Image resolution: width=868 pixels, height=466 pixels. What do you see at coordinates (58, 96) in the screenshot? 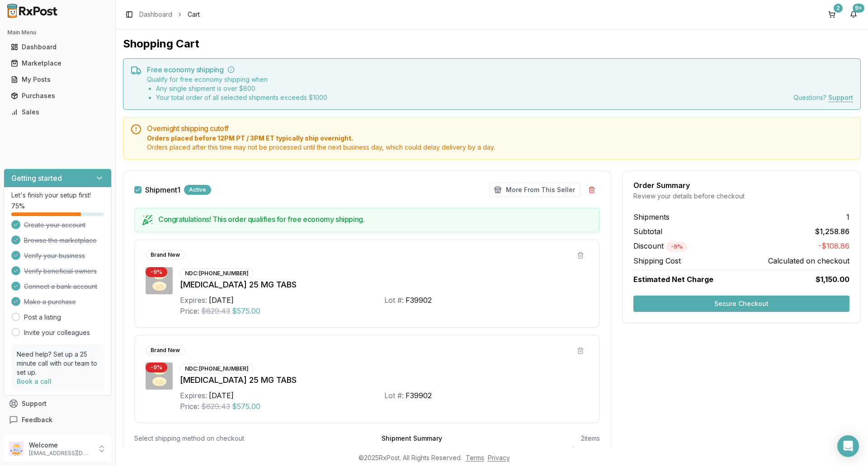
I see `div: Purchases` at bounding box center [58, 96].